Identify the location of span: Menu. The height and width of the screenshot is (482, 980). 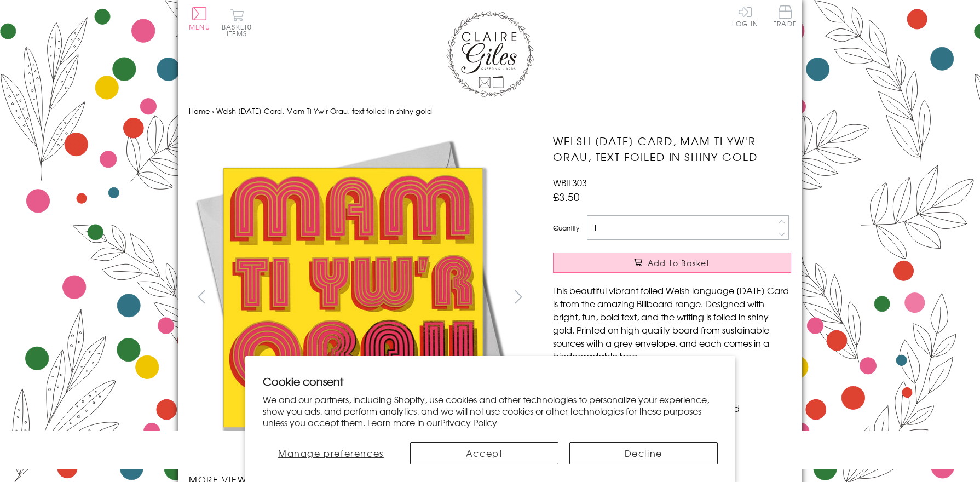
(199, 27).